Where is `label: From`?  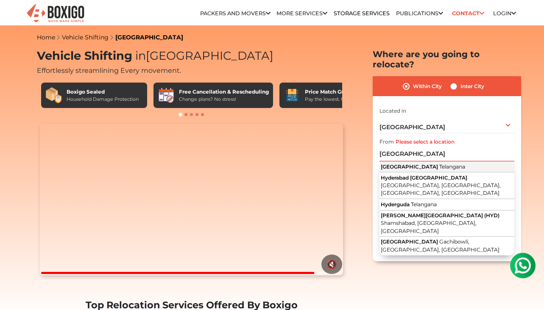 label: From is located at coordinates (387, 142).